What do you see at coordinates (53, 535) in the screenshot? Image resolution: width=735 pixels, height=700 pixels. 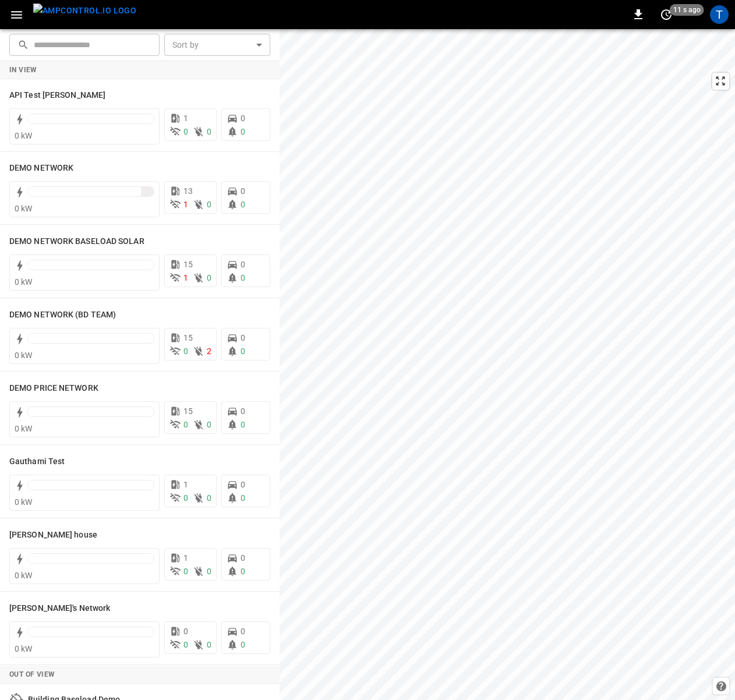 I see `h6: Rayman's house` at bounding box center [53, 535].